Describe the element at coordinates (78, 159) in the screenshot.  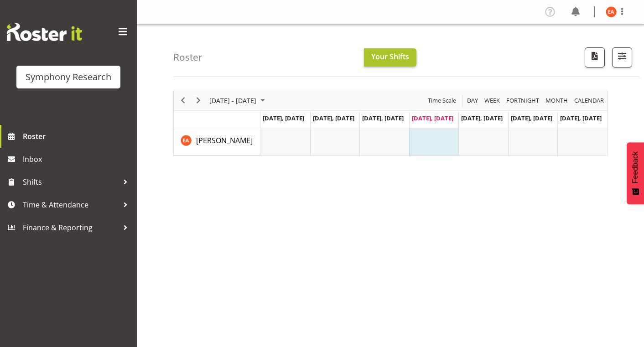
I see `span: Inbox` at that location.